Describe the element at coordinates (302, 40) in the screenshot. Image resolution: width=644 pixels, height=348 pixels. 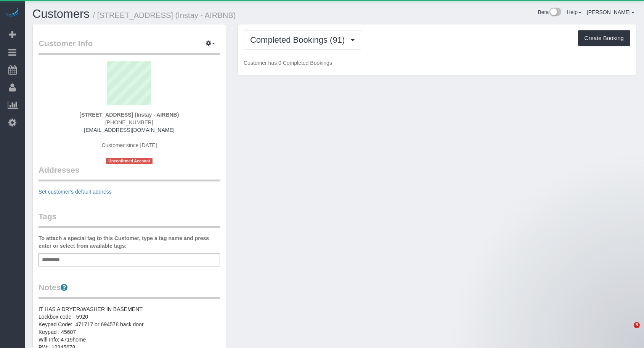
I see `button: Completed Bookings (91)` at that location.